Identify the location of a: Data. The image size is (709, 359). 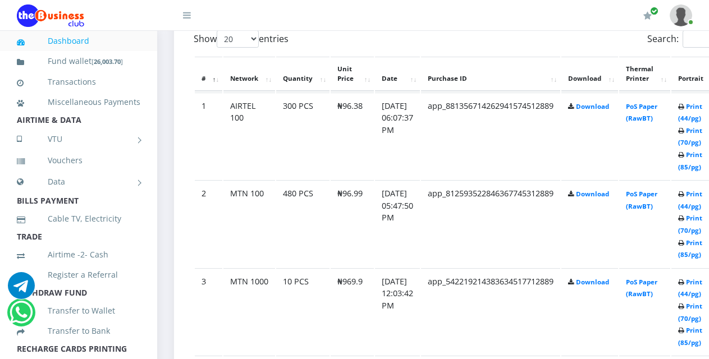
(79, 182).